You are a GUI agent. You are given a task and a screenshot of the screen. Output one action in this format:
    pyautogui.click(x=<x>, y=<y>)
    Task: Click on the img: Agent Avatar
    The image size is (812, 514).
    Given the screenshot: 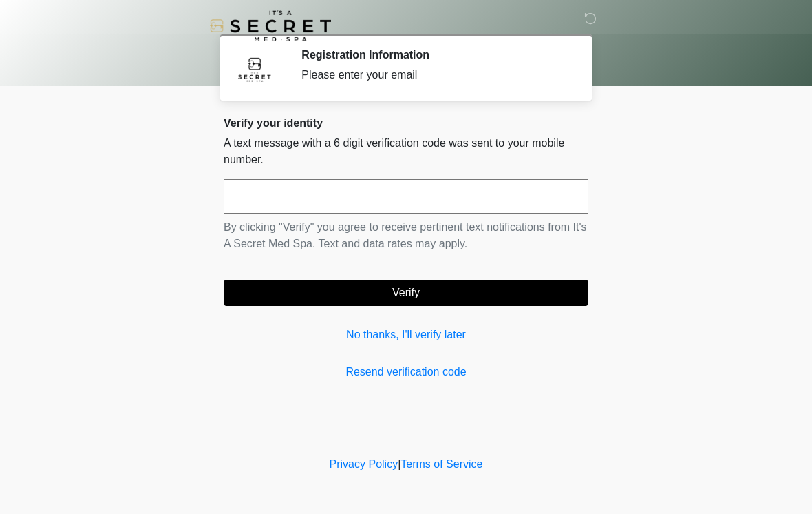 What is the action you would take?
    pyautogui.click(x=254, y=69)
    